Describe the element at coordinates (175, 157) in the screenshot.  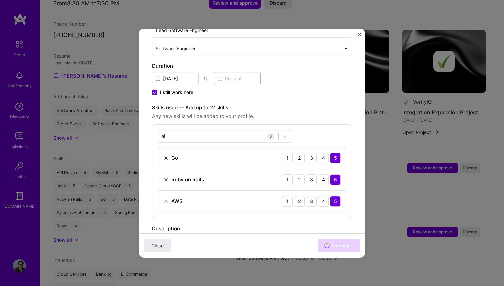
I see `div: Go` at that location.